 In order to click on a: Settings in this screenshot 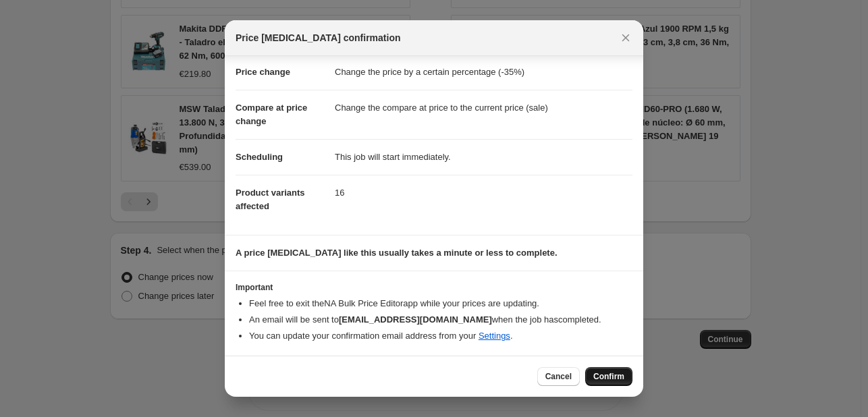, I will do `click(494, 335)`.